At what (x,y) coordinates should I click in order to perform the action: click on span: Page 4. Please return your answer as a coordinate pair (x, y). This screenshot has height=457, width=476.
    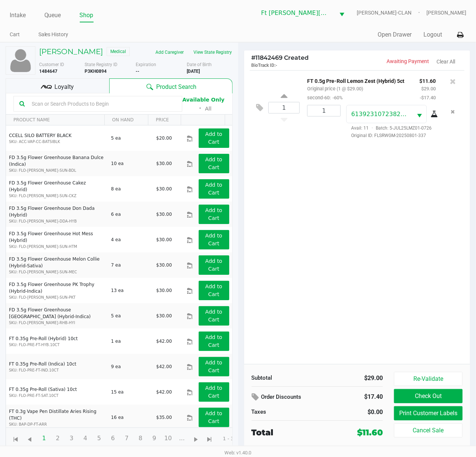
    Looking at the image, I should click on (85, 438).